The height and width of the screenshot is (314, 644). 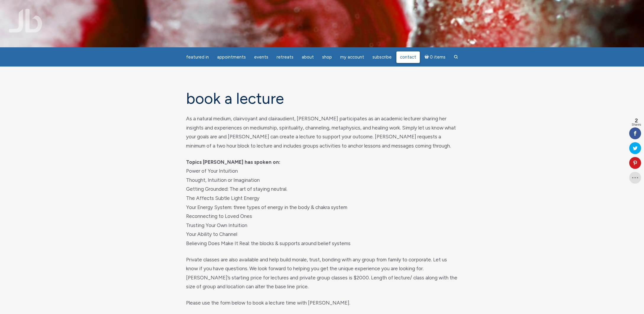 What do you see at coordinates (322, 203) in the screenshot?
I see `p: Power of Your Intuition Thought, Intuition or Imagination Getting Grounded: The art of staying ne...` at bounding box center [322, 203].